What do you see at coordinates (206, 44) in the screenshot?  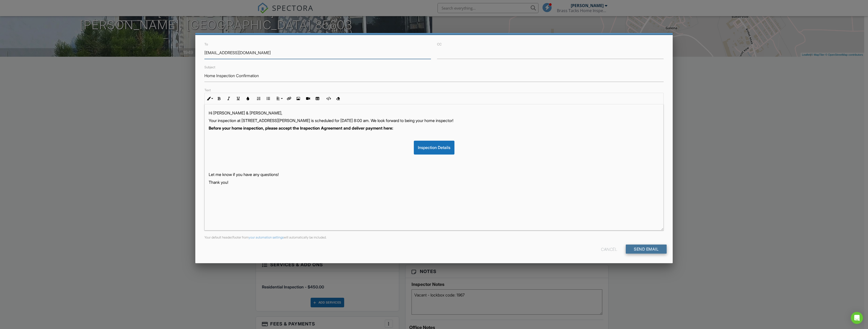 I see `label: To` at bounding box center [206, 44].